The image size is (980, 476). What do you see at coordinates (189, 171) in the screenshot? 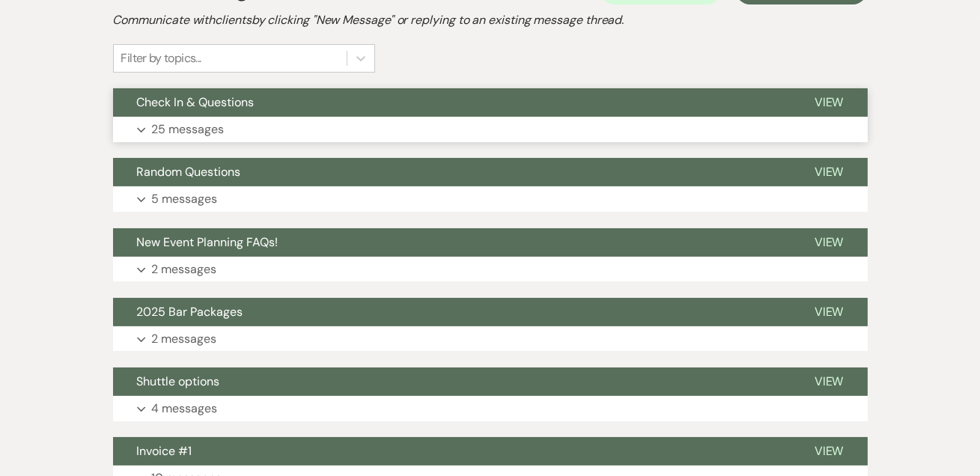
I see `span: Random Questions` at bounding box center [189, 171].